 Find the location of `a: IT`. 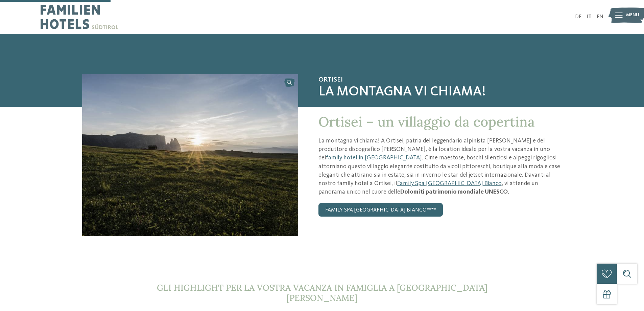

a: IT is located at coordinates (589, 17).